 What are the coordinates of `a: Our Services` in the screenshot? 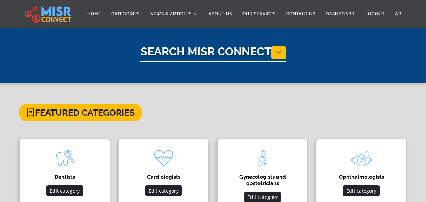 It's located at (259, 14).